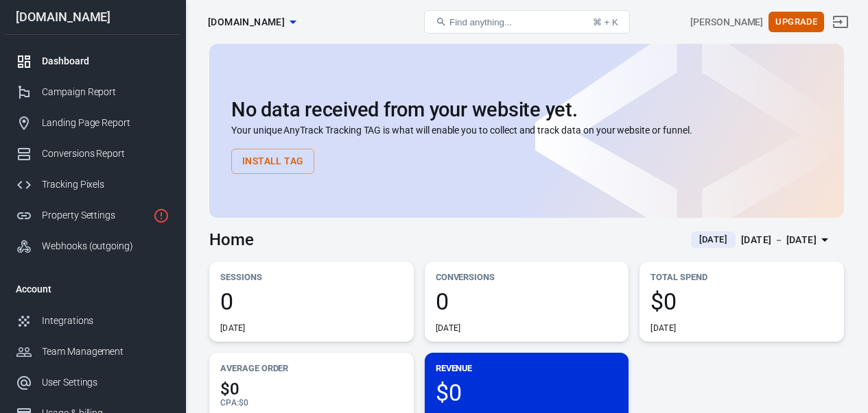  What do you see at coordinates (272, 161) in the screenshot?
I see `button: Install Tag` at bounding box center [272, 161].